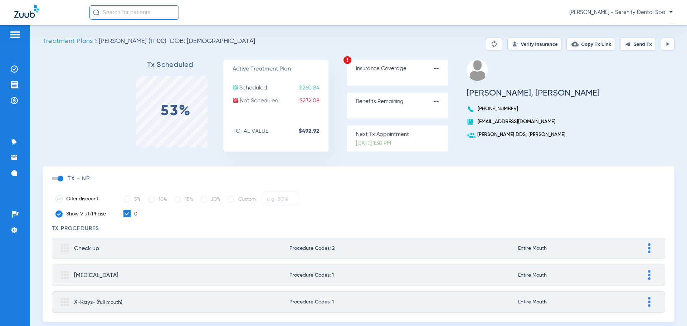 This screenshot has height=326, width=687. Describe the element at coordinates (130, 214) in the screenshot. I see `label: 0` at that location.